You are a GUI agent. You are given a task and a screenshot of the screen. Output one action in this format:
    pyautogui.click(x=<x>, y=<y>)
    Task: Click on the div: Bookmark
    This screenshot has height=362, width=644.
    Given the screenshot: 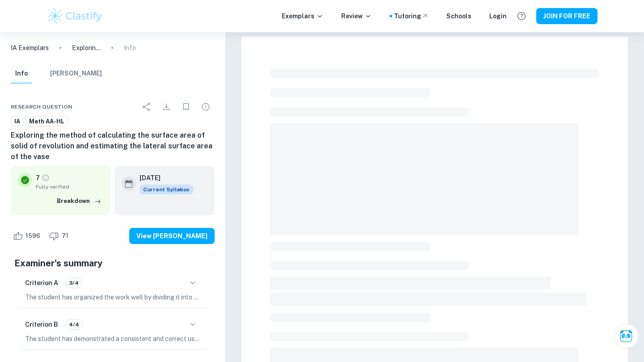 What is the action you would take?
    pyautogui.click(x=186, y=107)
    